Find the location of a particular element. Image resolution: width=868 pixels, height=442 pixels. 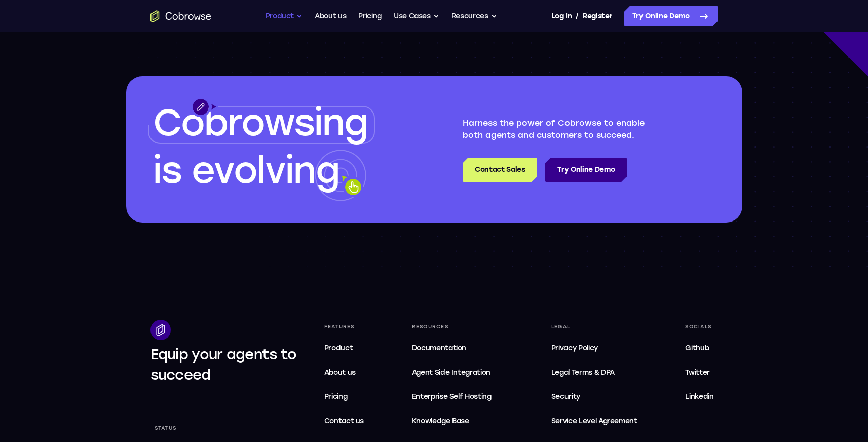

a: Contact Sales is located at coordinates (500, 169).